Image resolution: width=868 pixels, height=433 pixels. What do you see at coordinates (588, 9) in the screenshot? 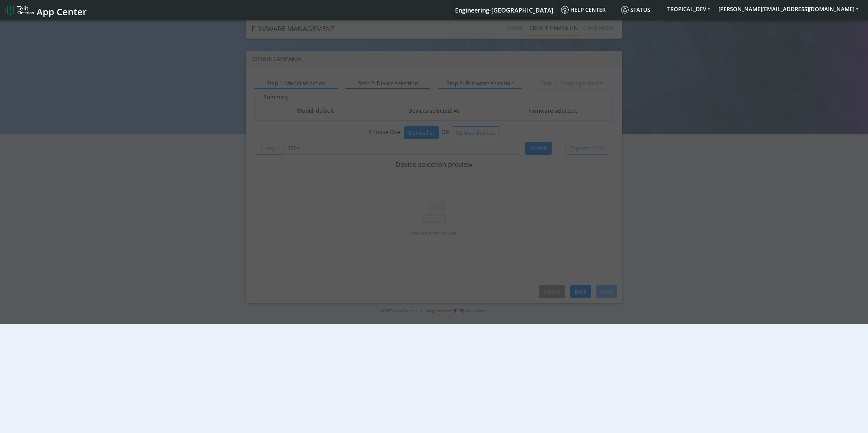
I see `a: Help center` at bounding box center [588, 9].